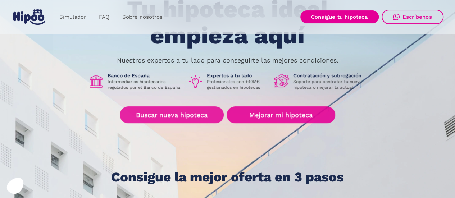  What do you see at coordinates (330, 76) in the screenshot?
I see `h1: Contratación y subrogación` at bounding box center [330, 76].